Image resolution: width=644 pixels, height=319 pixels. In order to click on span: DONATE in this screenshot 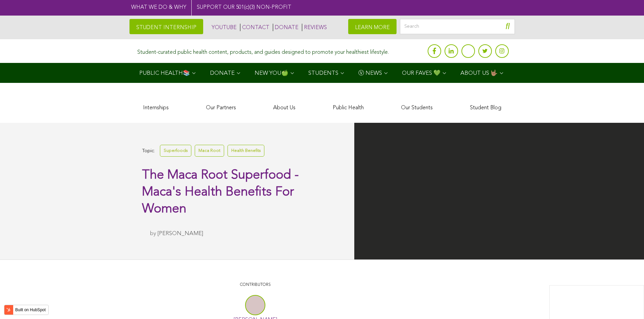, I will do `click(222, 73)`.